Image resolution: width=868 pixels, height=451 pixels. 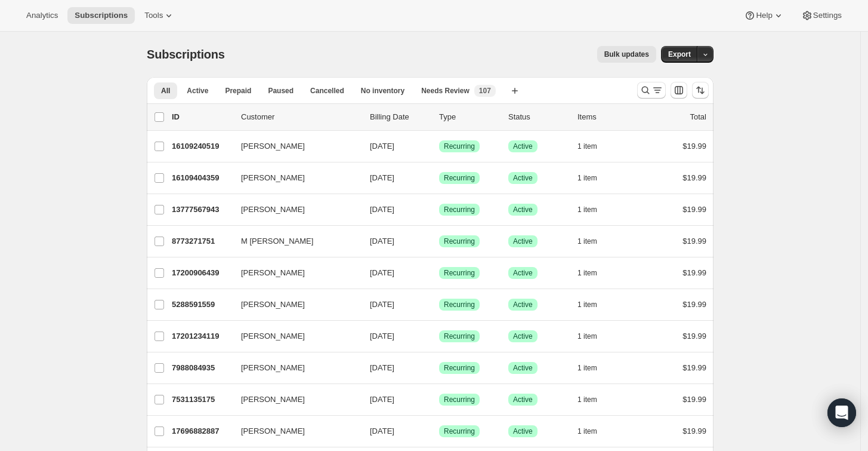 I want to click on button: Search and filter results, so click(x=652, y=90).